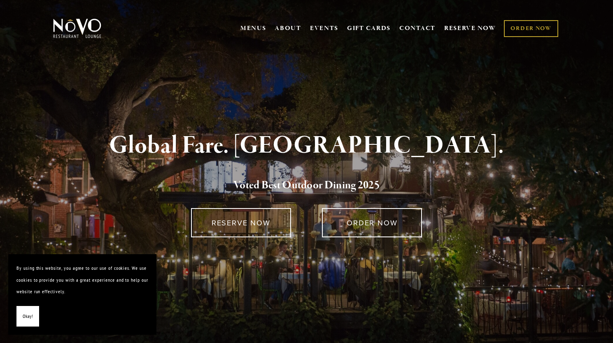 Image resolution: width=613 pixels, height=343 pixels. What do you see at coordinates (28, 316) in the screenshot?
I see `span: Okay!` at bounding box center [28, 316].